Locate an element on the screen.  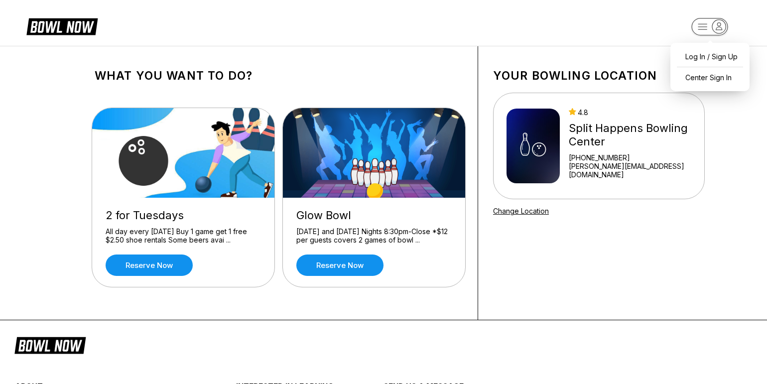
div: 2 for Tuesdays is located at coordinates (183, 215).